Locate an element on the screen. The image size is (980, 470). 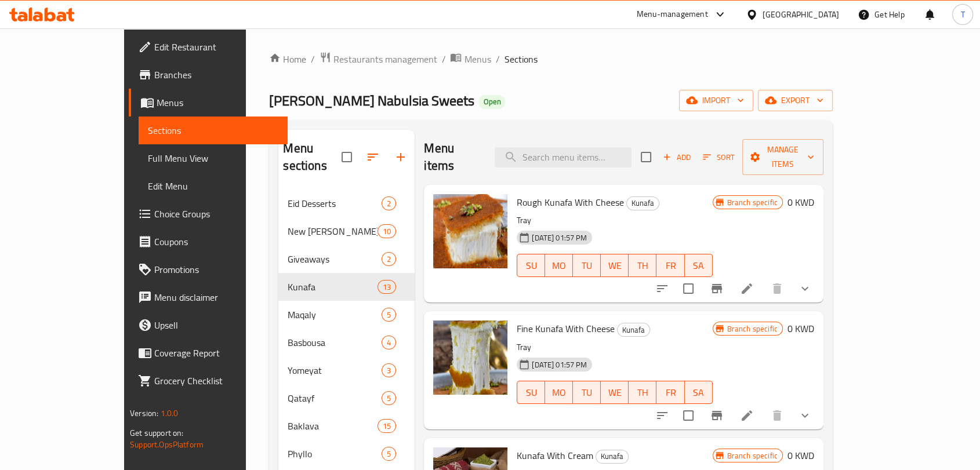
button: import is located at coordinates (716, 101).